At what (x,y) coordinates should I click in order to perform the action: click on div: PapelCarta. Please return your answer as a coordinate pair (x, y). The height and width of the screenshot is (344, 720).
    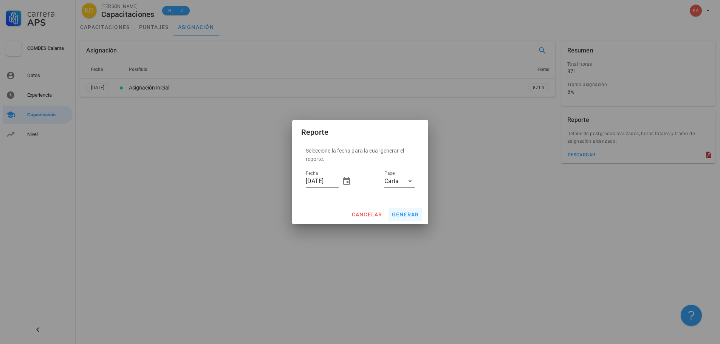
    Looking at the image, I should click on (399, 181).